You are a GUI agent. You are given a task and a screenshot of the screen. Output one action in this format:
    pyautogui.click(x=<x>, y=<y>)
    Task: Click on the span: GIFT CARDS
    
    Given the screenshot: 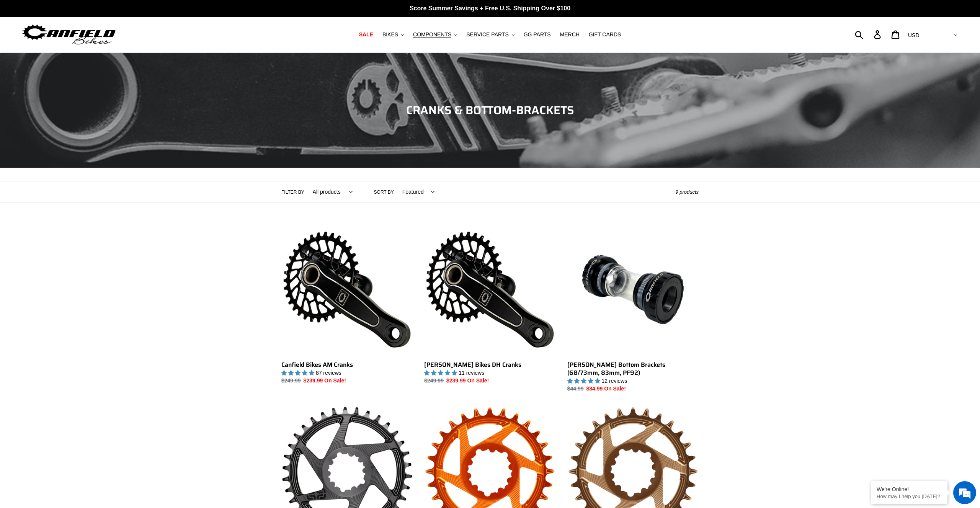 What is the action you would take?
    pyautogui.click(x=605, y=35)
    